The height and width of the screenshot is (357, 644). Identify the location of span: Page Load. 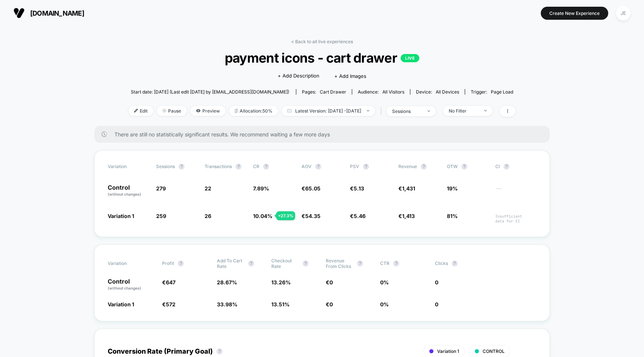
(502, 92).